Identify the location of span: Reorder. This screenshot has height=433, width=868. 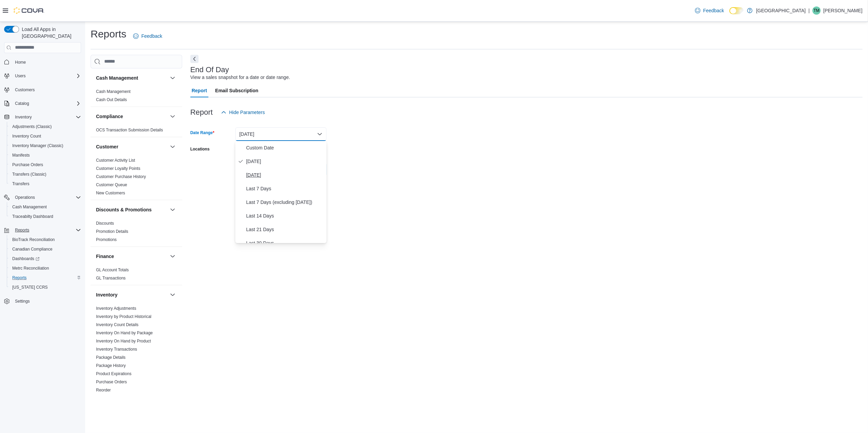
(103, 390).